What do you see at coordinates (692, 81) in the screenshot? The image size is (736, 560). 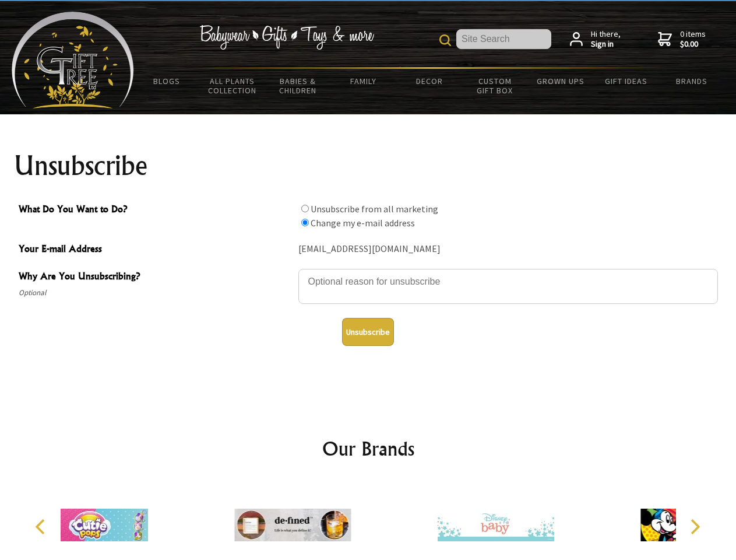 I see `a: Brands` at bounding box center [692, 81].